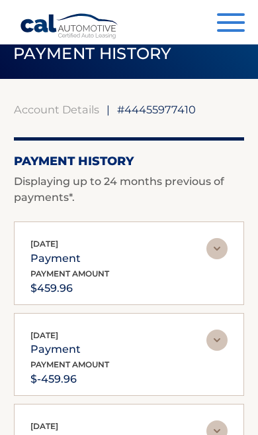 The height and width of the screenshot is (435, 258). What do you see at coordinates (70, 30) in the screenshot?
I see `a: Cal Automotive` at bounding box center [70, 30].